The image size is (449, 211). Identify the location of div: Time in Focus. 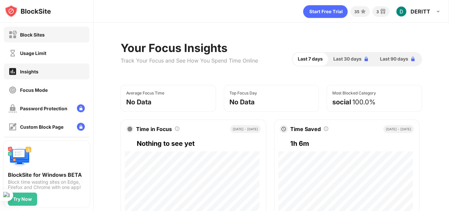
(154, 129).